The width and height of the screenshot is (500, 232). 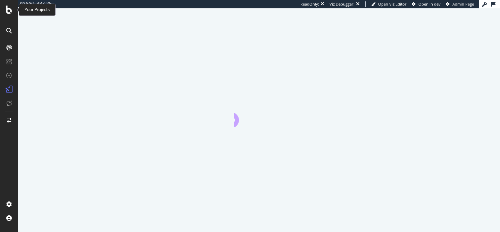 What do you see at coordinates (460, 4) in the screenshot?
I see `a: Admin Page` at bounding box center [460, 4].